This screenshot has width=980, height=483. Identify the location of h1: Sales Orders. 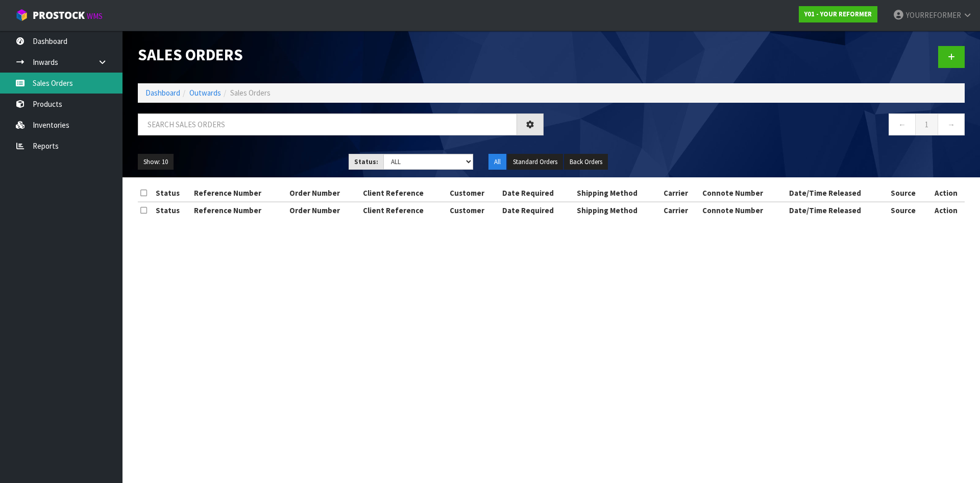
(341, 55).